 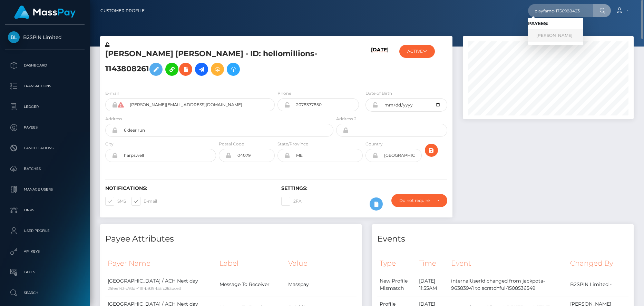 What do you see at coordinates (45, 293) in the screenshot?
I see `a: Search` at bounding box center [45, 293].